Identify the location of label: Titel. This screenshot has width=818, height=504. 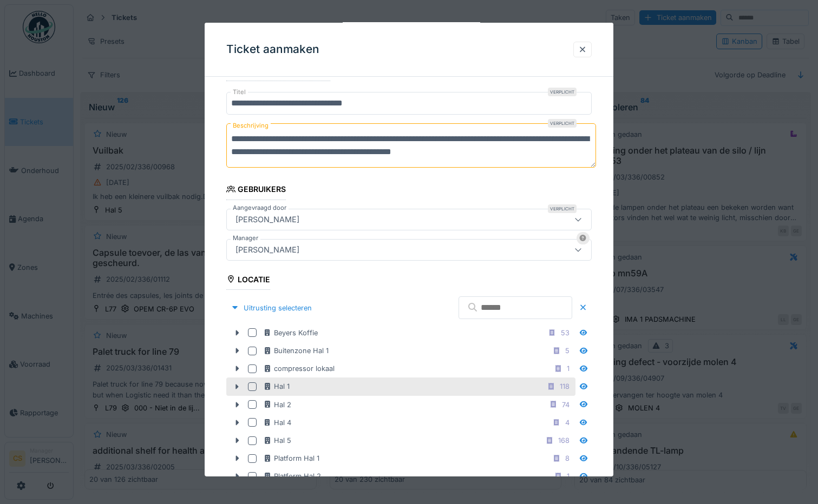
(239, 92).